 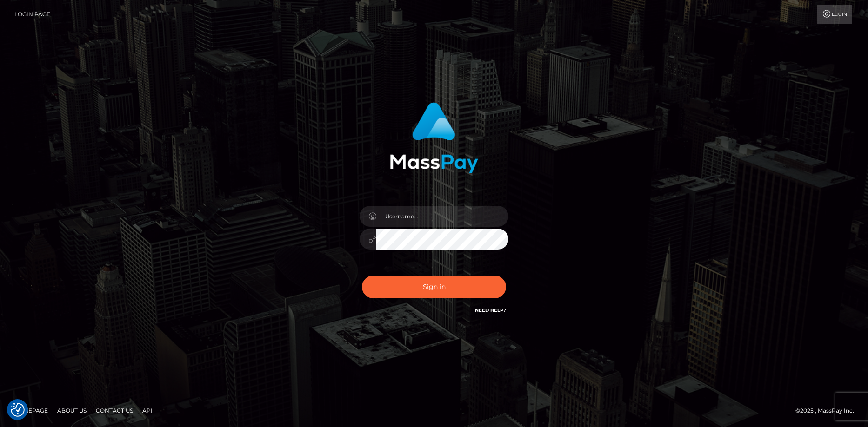 I want to click on a: About Us, so click(x=71, y=411).